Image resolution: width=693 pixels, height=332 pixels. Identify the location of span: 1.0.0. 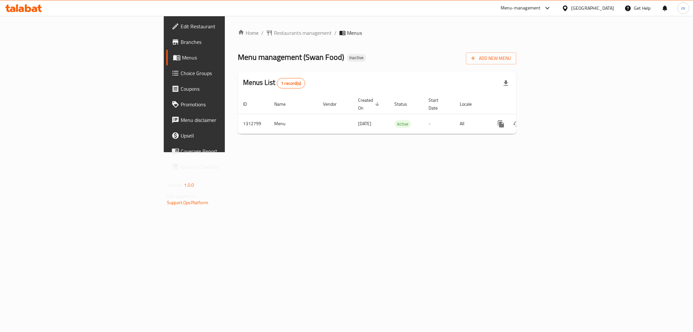
(189, 185).